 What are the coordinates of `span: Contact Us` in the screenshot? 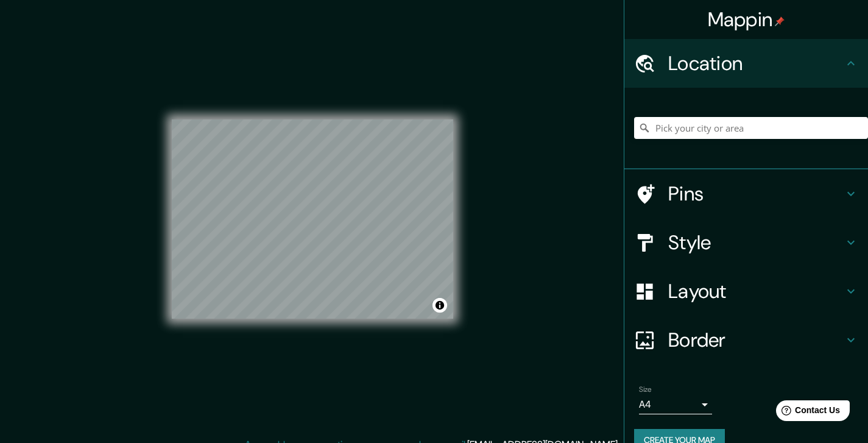 It's located at (58, 14).